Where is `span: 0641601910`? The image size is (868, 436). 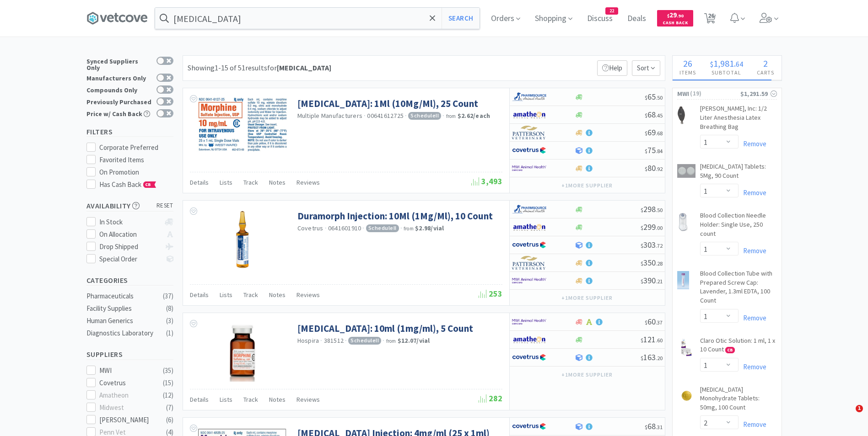
span: 0641601910 is located at coordinates (344, 228).